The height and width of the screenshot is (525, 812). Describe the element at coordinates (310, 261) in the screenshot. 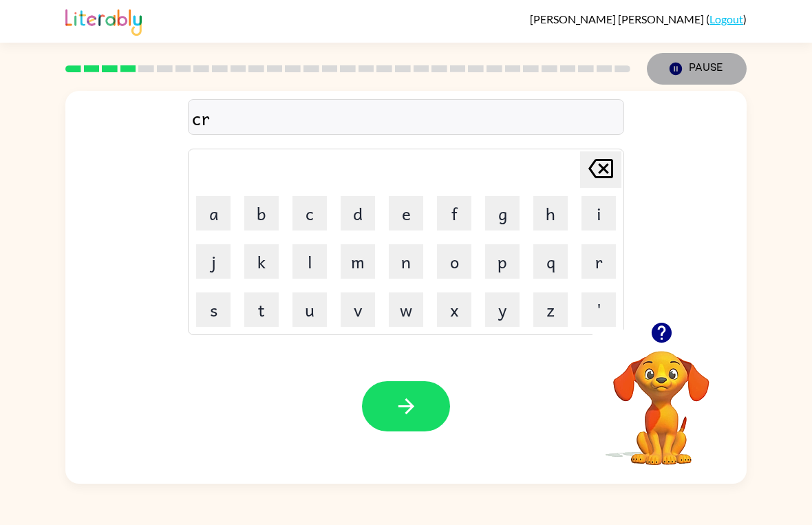

I see `button: l` at that location.